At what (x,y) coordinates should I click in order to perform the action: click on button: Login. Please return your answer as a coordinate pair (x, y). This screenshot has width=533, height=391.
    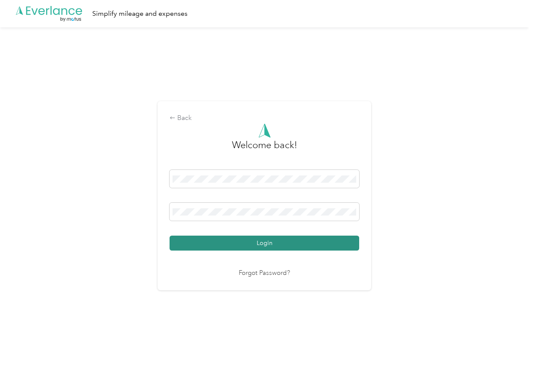
    Looking at the image, I should click on (264, 243).